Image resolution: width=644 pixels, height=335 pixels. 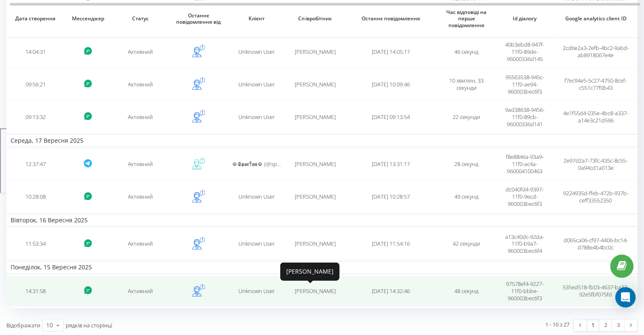 I want to click on td: 22 секунди, so click(x=466, y=117).